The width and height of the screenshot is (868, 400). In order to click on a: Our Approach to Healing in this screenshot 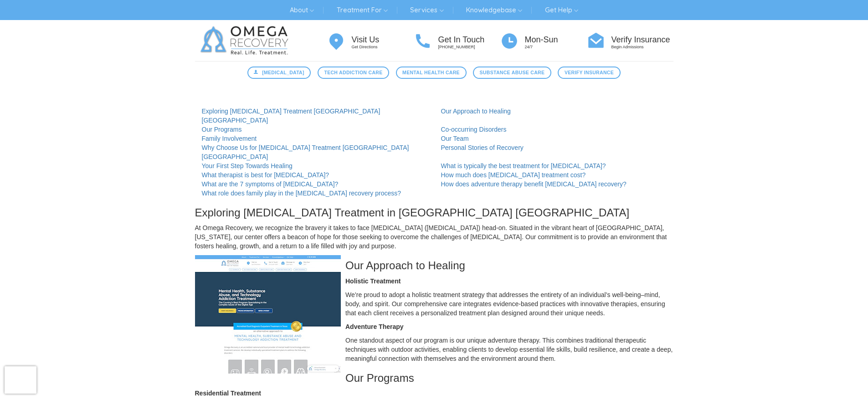, I will do `click(476, 111)`.